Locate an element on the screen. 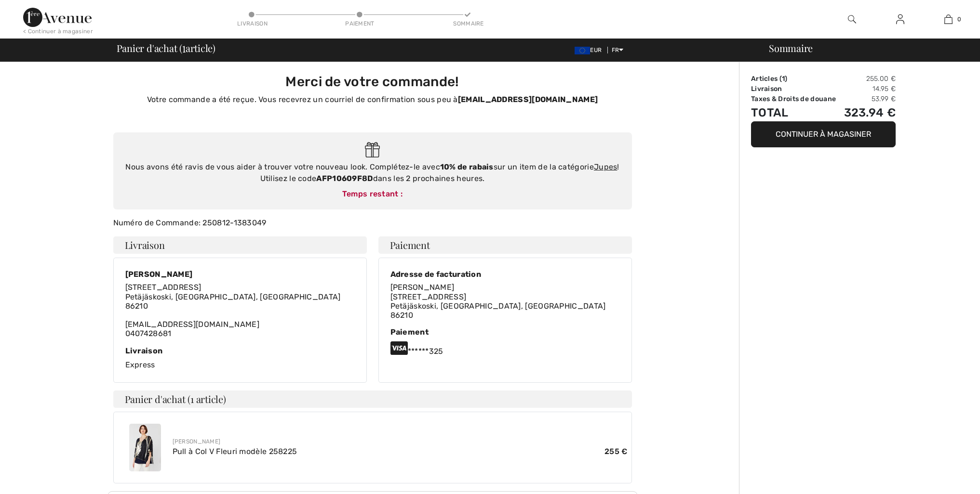  h3: Merci de votre commande! is located at coordinates (373, 82).